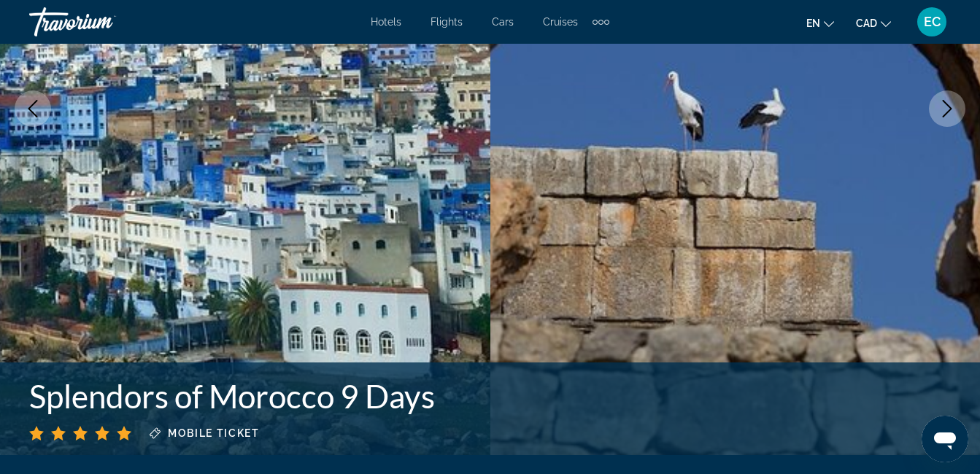  What do you see at coordinates (561, 22) in the screenshot?
I see `a: Cruises` at bounding box center [561, 22].